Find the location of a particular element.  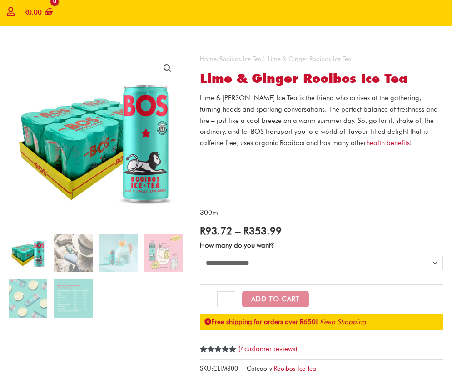

bdi: 0.00 is located at coordinates (33, 12).